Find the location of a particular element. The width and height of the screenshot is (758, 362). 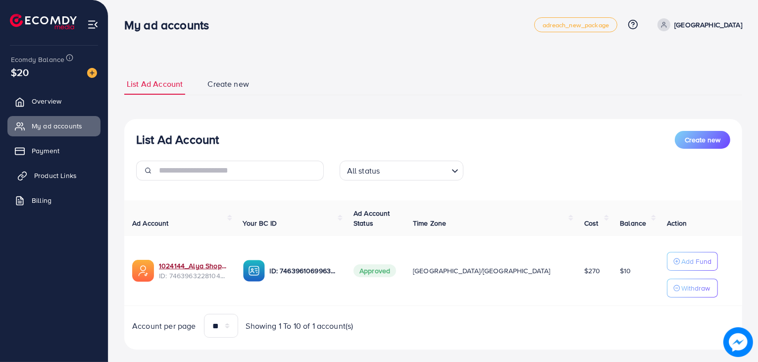

p: ID: 7463961069963182096 is located at coordinates (304, 270).